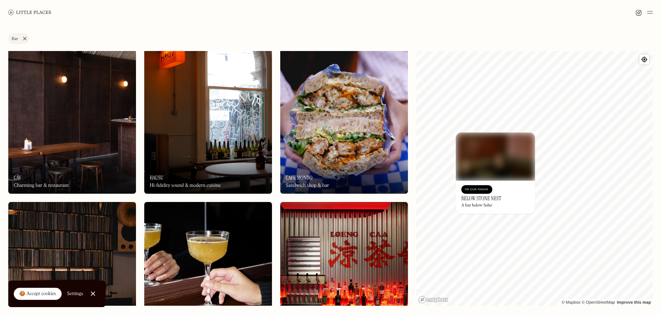 The image size is (661, 314). What do you see at coordinates (344, 117) in the screenshot?
I see `a: Cafe MondoCafe MondoCafe MondoSandwich shop & bar` at bounding box center [344, 117].